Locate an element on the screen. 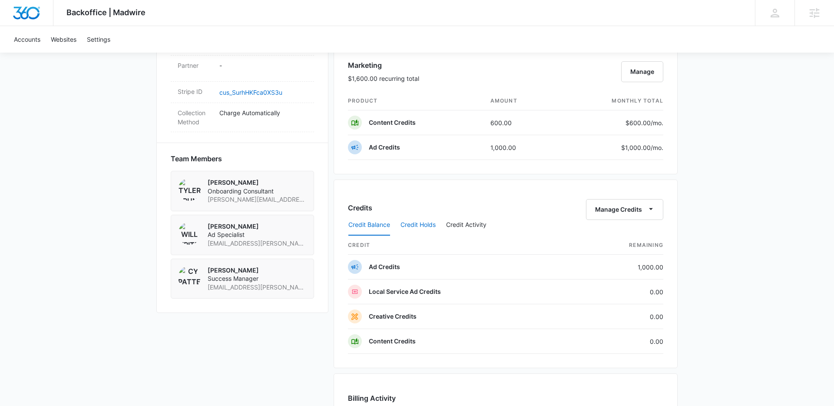  th: product is located at coordinates (416, 101).